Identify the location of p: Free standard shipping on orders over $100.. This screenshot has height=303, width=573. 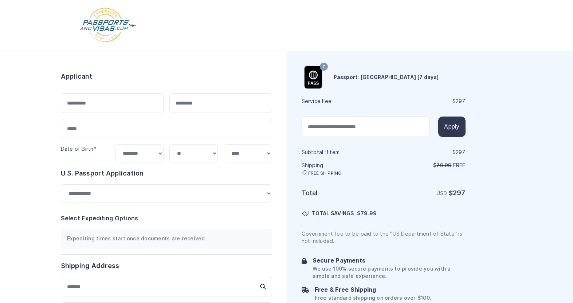
(373, 298).